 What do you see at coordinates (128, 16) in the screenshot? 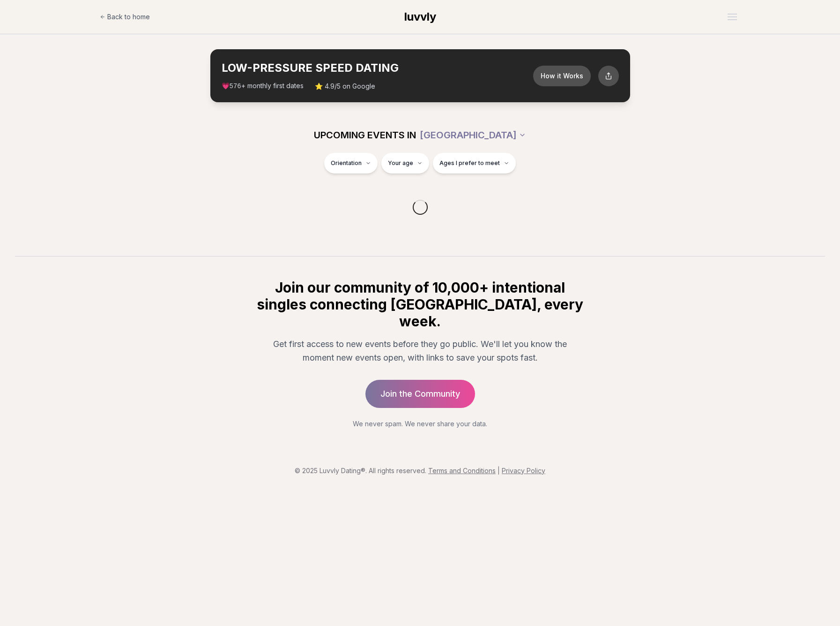
I see `span: Back to home` at bounding box center [128, 16].